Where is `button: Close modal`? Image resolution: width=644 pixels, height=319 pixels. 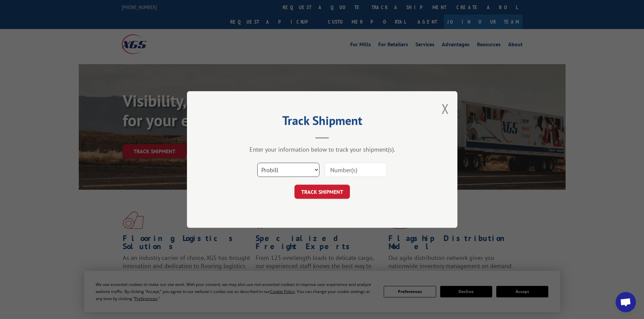 button: Close modal is located at coordinates (445, 109).